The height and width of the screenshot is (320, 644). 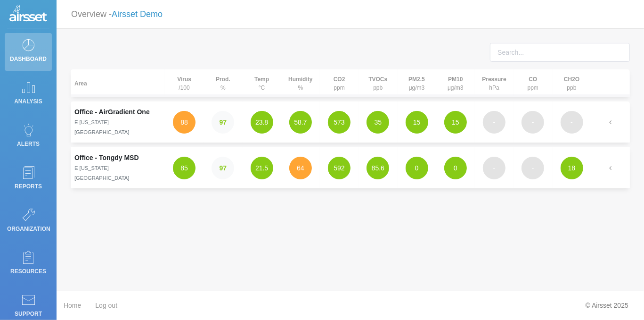 I want to click on strong: Prod., so click(x=223, y=79).